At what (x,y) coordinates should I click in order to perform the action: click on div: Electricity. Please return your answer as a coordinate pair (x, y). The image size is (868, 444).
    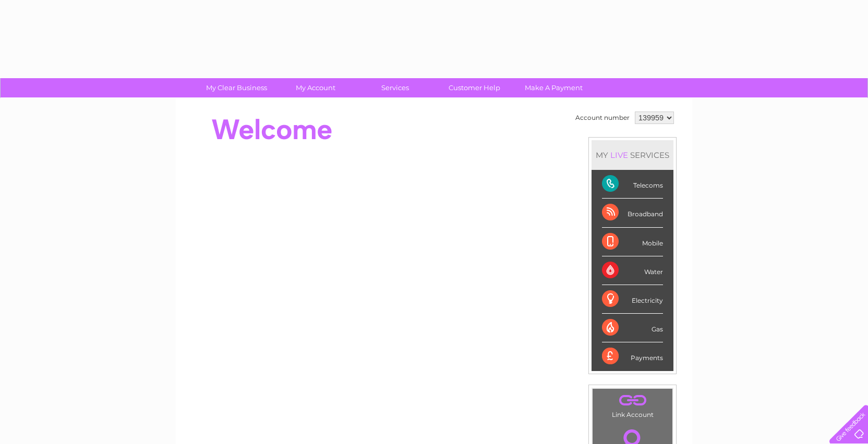
    Looking at the image, I should click on (632, 299).